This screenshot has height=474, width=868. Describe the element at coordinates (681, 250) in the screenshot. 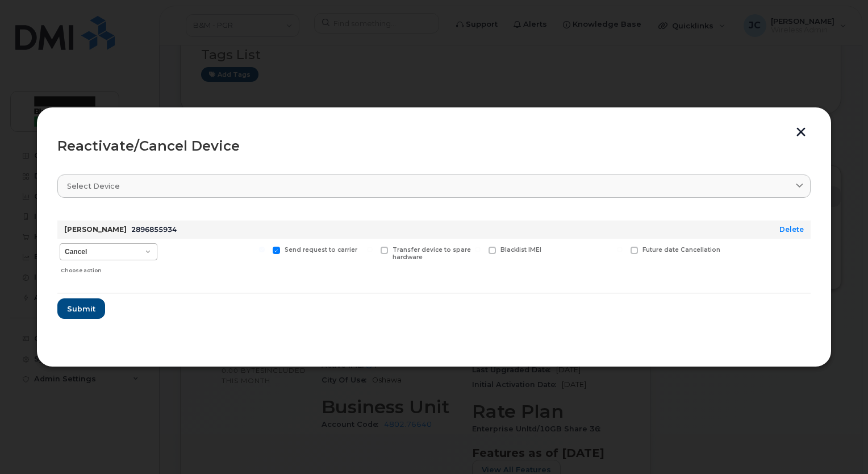

I see `span: Future date Cancellation` at that location.